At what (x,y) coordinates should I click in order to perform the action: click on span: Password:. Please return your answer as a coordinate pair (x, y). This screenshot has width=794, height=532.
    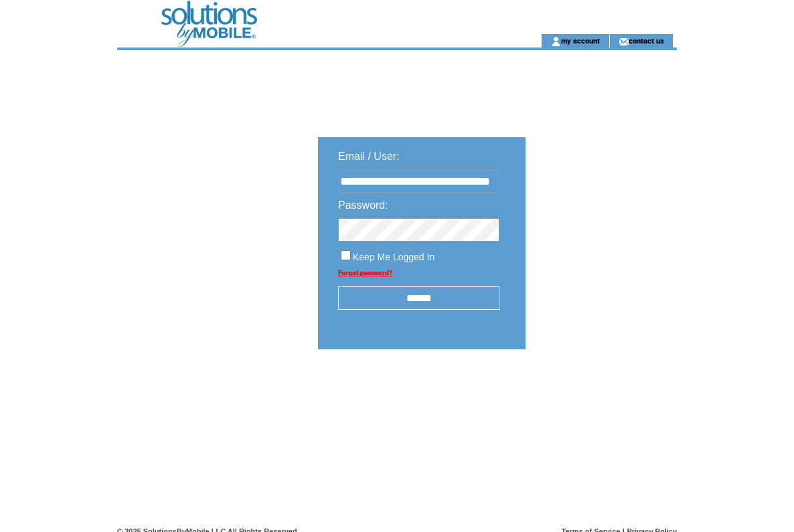
    Looking at the image, I should click on (363, 204).